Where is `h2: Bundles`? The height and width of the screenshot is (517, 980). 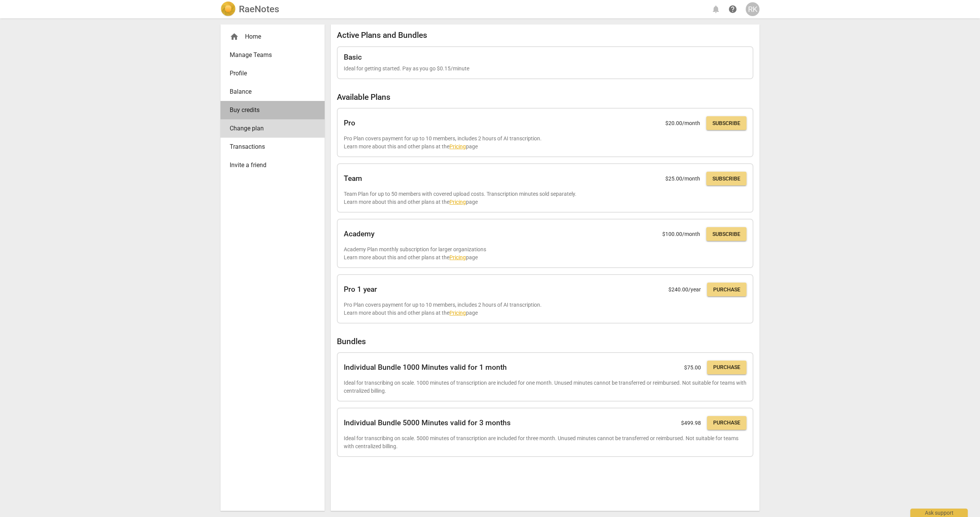 h2: Bundles is located at coordinates (545, 341).